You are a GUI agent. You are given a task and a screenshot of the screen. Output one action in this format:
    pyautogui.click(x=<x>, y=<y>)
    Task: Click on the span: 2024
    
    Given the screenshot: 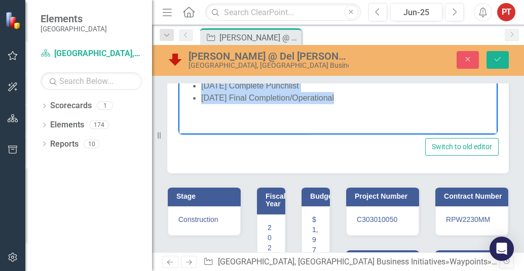 What is the action you would take?
    pyautogui.click(x=269, y=243)
    